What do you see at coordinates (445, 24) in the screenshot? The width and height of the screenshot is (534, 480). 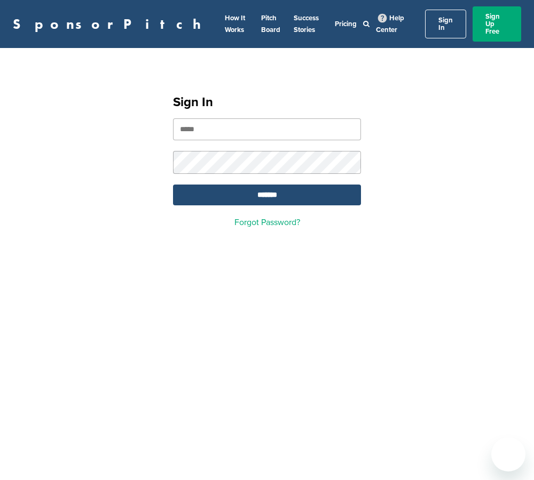 I see `a: Sign In` at bounding box center [445, 24].